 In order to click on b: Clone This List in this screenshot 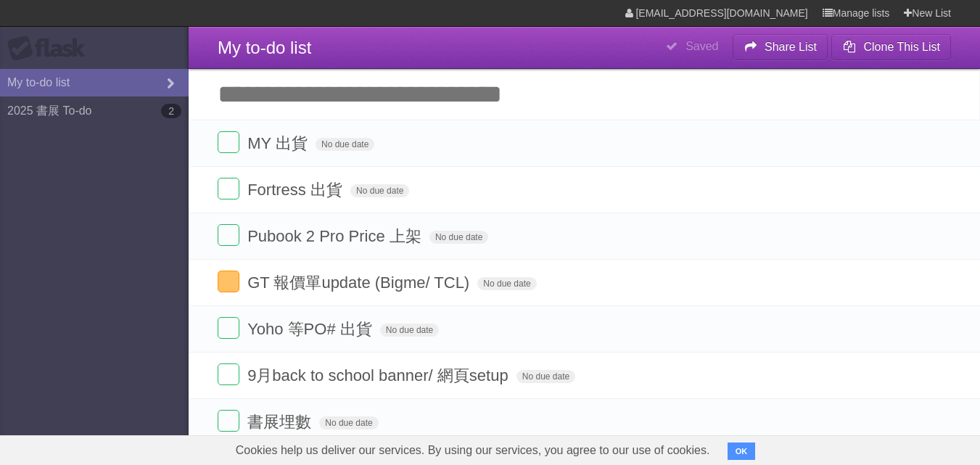, I will do `click(901, 46)`.